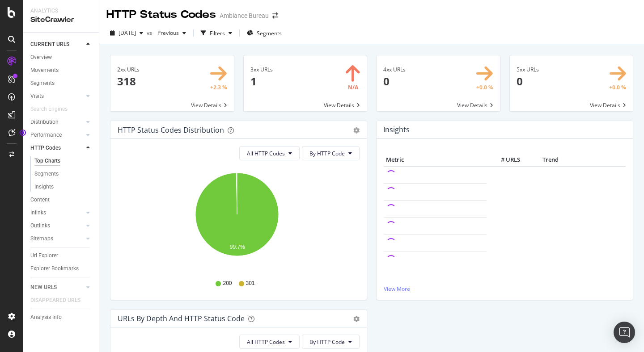 This screenshot has height=352, width=644. I want to click on div: HTTP Status Codes, so click(161, 15).